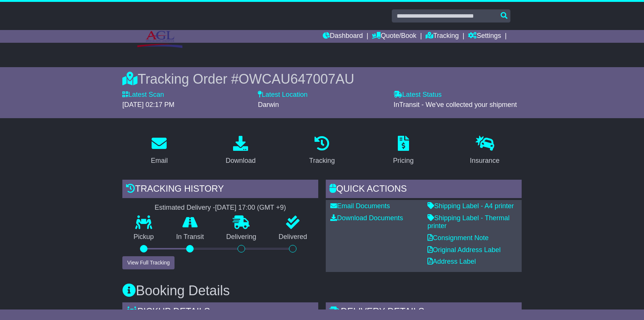  Describe the element at coordinates (297, 79) in the screenshot. I see `span: OWCAU647007AU` at that location.